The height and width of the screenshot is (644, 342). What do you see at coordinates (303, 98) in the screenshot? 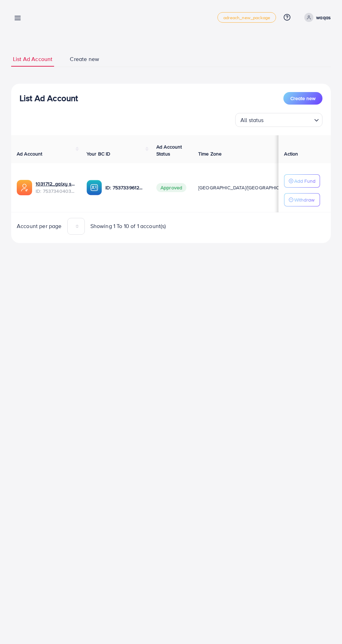
I see `button: Create new` at bounding box center [303, 98].